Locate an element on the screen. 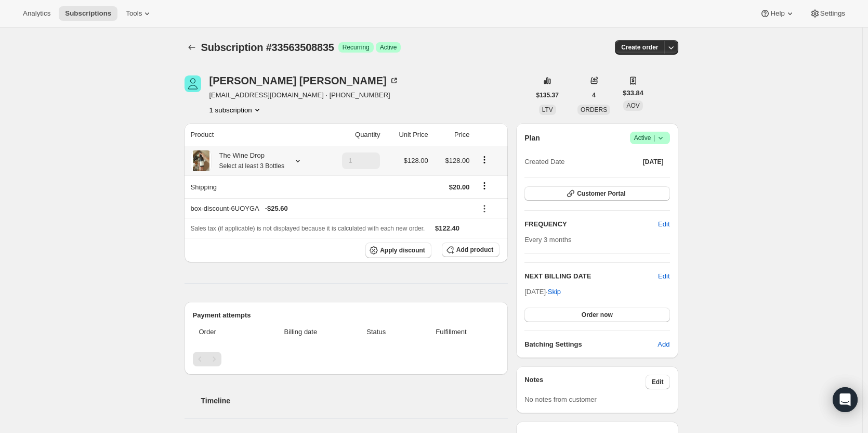 The width and height of the screenshot is (868, 433). span: Skip is located at coordinates (554, 292).